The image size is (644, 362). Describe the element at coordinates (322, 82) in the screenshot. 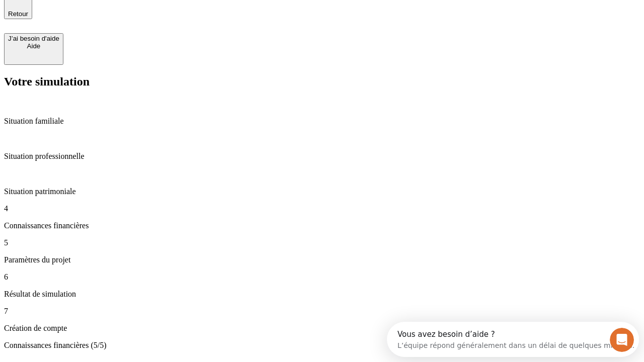

I see `h2: Votre simulation` at that location.